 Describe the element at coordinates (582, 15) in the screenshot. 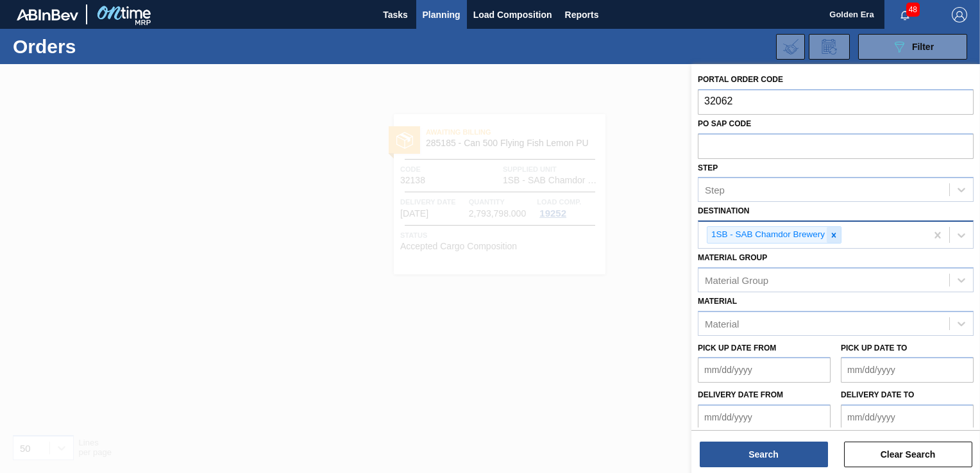

I see `span: Reports` at that location.